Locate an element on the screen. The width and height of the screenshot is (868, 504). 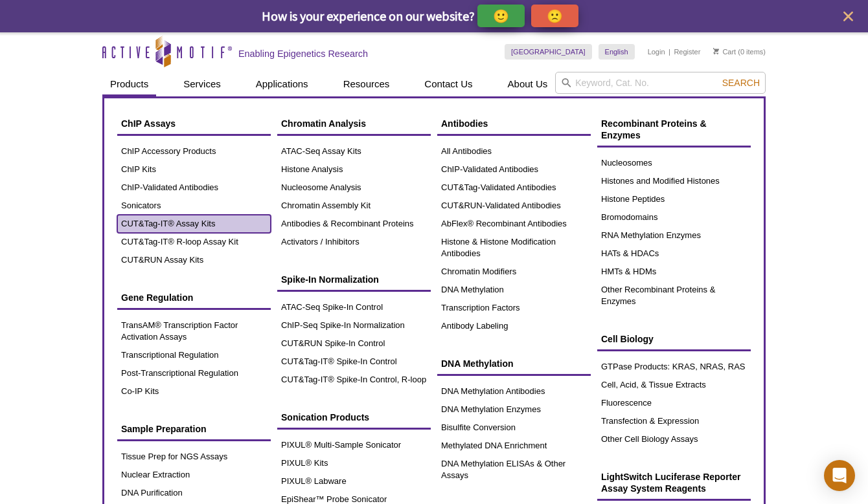
a: Other Recombinant Proteins & Enzymes is located at coordinates (673, 296).